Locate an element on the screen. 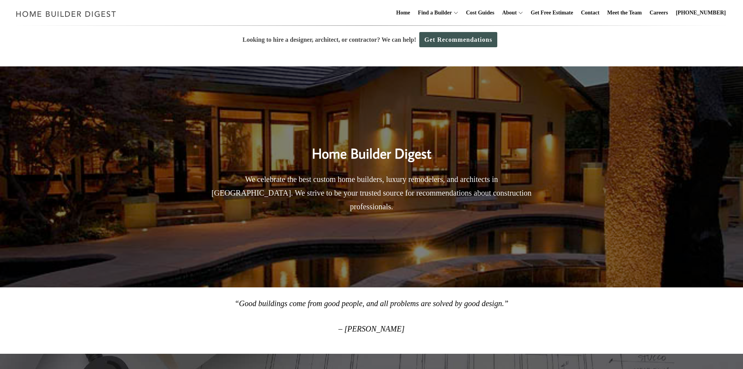 The image size is (743, 369). img: Home Builder Digest is located at coordinates (66, 14).